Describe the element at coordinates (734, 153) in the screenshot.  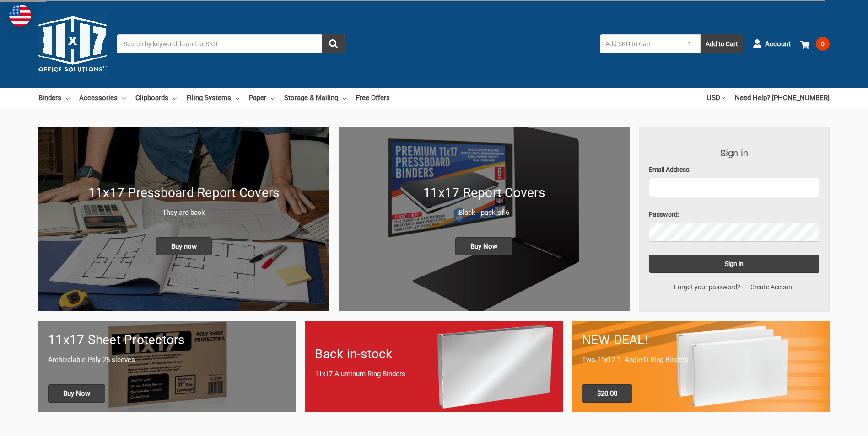
I see `h3: Sign in` at that location.